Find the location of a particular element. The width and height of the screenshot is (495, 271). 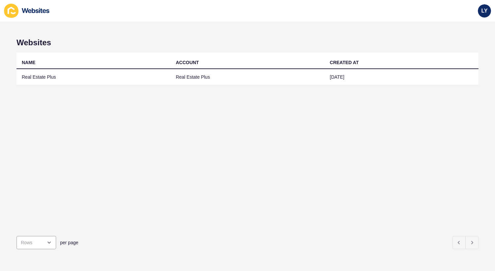

span: LY is located at coordinates (485, 11).